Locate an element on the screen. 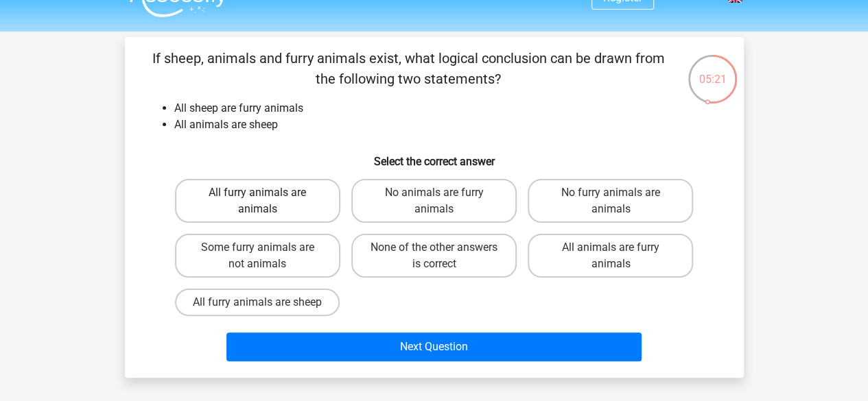 The height and width of the screenshot is (401, 868). label: All furry animals are sheep is located at coordinates (257, 302).